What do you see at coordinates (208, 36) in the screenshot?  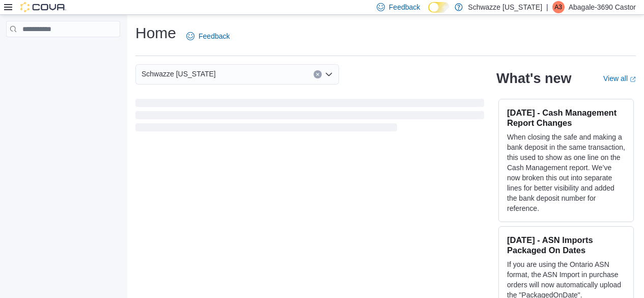 I see `a: Feedback` at bounding box center [208, 36].